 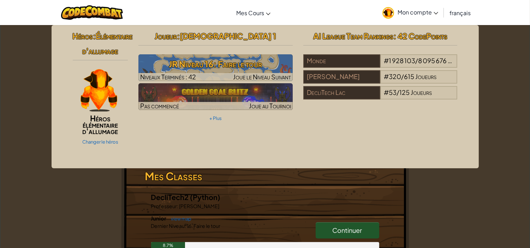 What do you see at coordinates (395, 76) in the screenshot?
I see `span: 320` at bounding box center [395, 76].